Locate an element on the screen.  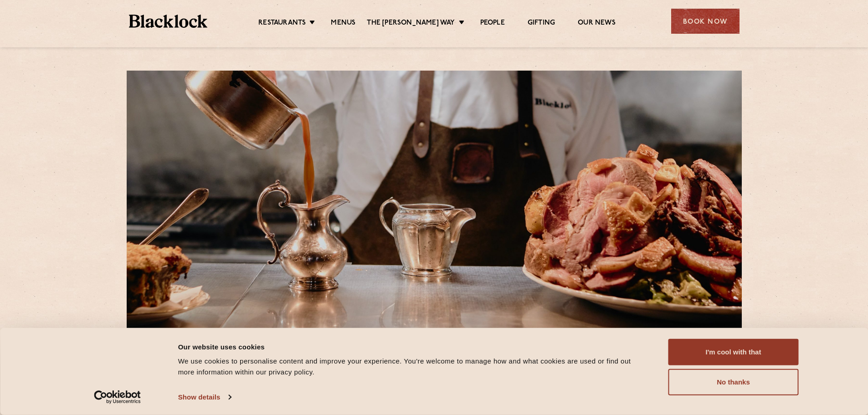
button: No thanks is located at coordinates (733, 382).